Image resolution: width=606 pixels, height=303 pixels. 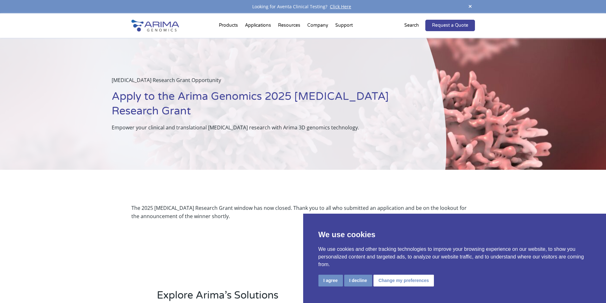 I want to click on button: Change my preferences, so click(x=403, y=280).